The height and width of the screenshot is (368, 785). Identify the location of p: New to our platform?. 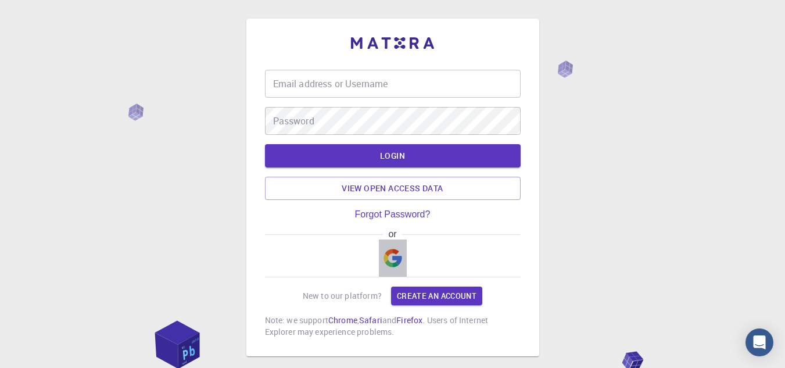
(342, 296).